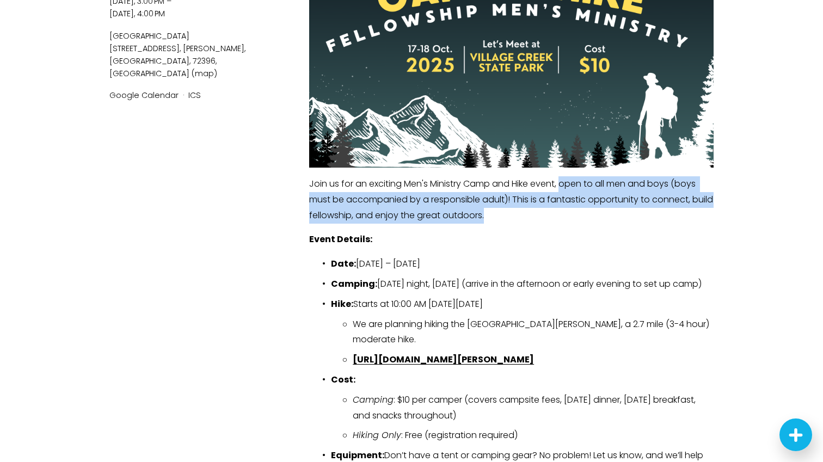 This screenshot has width=823, height=462. What do you see at coordinates (204, 73) in the screenshot?
I see `a: (map)` at bounding box center [204, 73].